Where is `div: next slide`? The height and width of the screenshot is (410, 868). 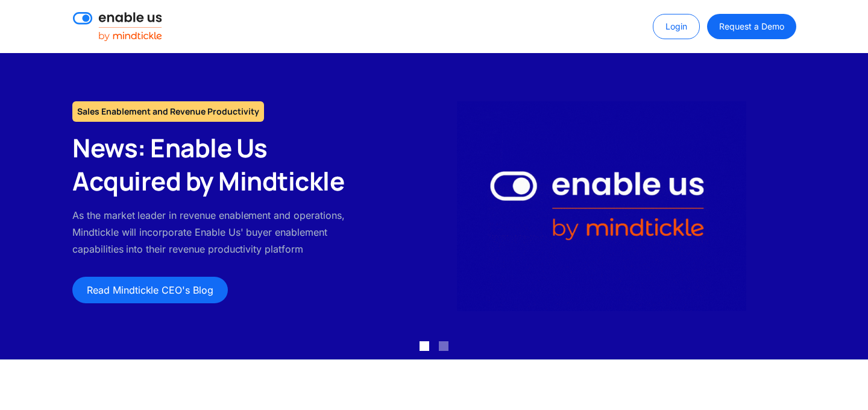 div: next slide is located at coordinates (844, 206).